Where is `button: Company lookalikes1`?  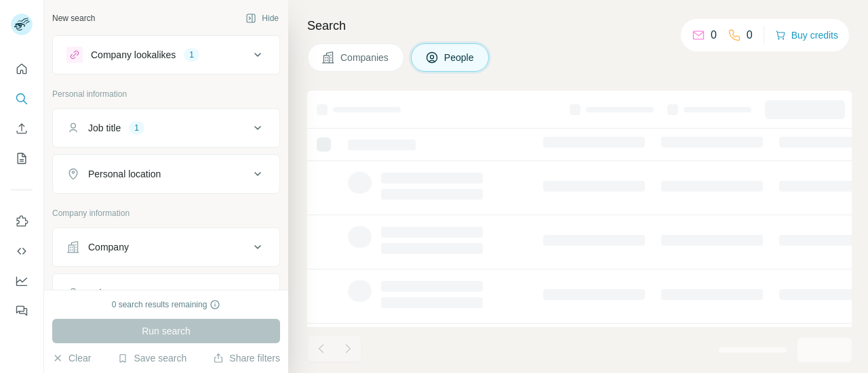
button: Company lookalikes1 is located at coordinates (166, 55).